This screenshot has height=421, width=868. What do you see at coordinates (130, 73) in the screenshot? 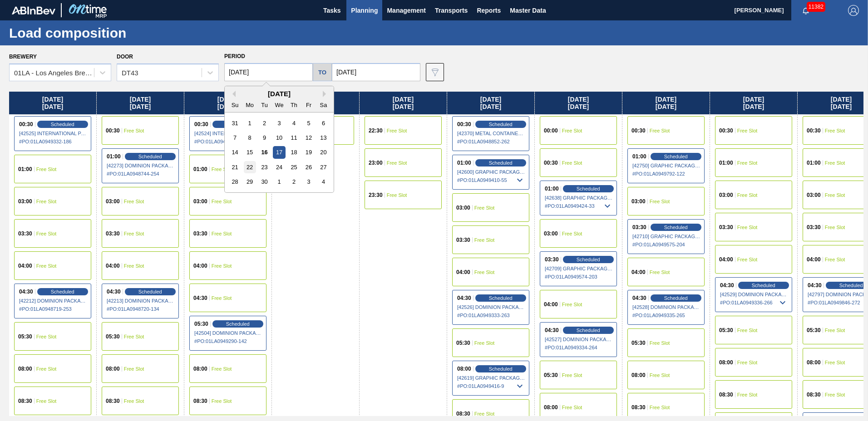
I see `div: DT43` at bounding box center [130, 73].